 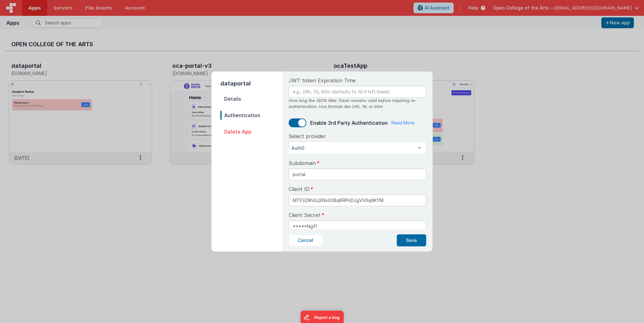 What do you see at coordinates (322, 80) in the screenshot?
I see `span: JWT token Expiration Time` at bounding box center [322, 80].